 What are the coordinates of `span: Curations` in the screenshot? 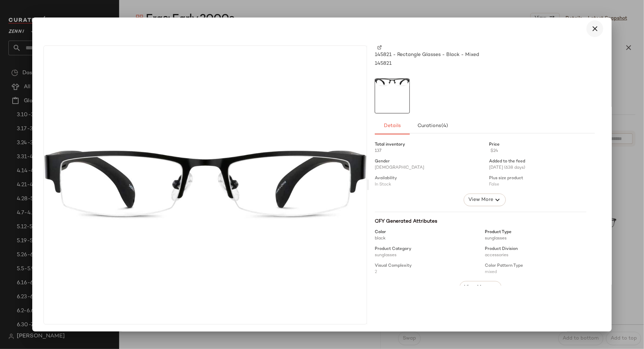 It's located at (433, 126).